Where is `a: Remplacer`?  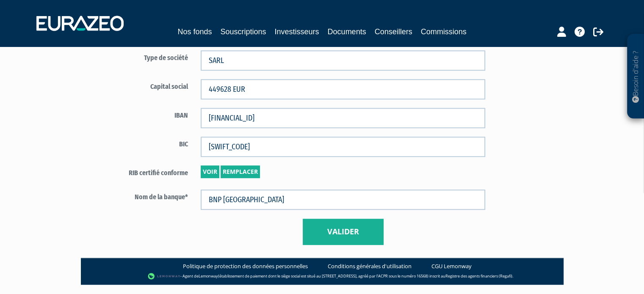
a: Remplacer is located at coordinates (240, 172).